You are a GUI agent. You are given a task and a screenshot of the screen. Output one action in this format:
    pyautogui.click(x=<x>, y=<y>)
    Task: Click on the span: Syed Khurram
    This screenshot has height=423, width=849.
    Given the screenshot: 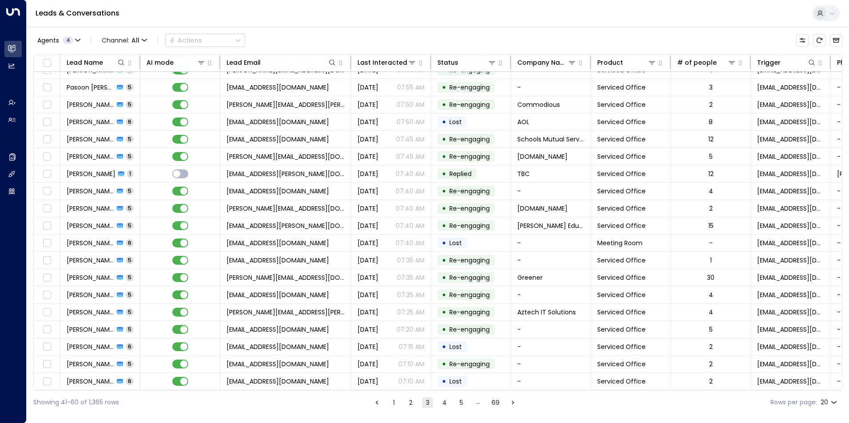 What is the action you would take?
    pyautogui.click(x=90, y=209)
    